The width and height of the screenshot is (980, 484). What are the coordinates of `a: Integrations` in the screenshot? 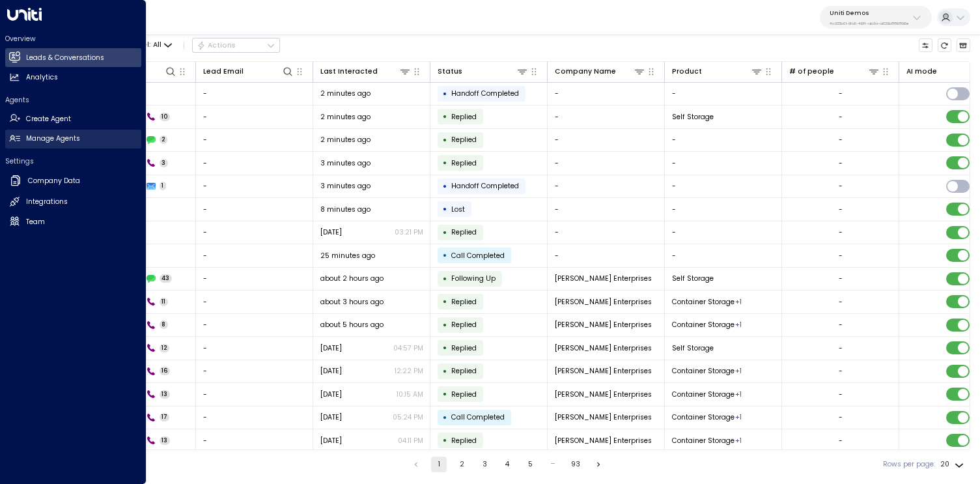 It's located at (73, 202).